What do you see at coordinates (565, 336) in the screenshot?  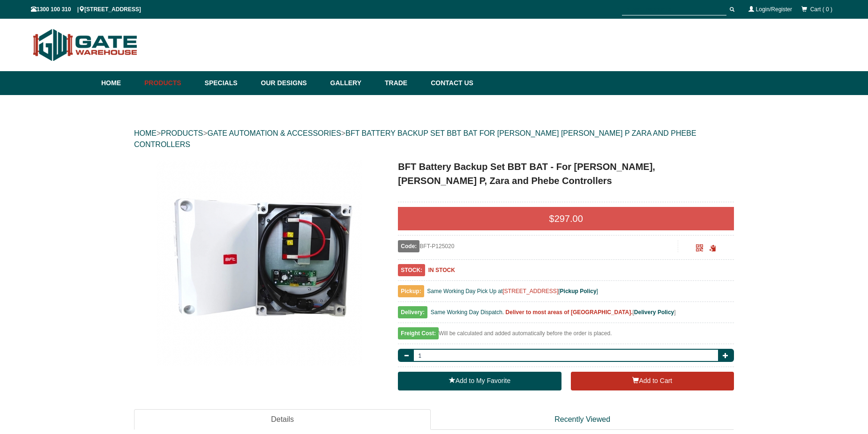 I see `div: Will be calculated and added automatically before the order is placed.` at bounding box center [565, 336].